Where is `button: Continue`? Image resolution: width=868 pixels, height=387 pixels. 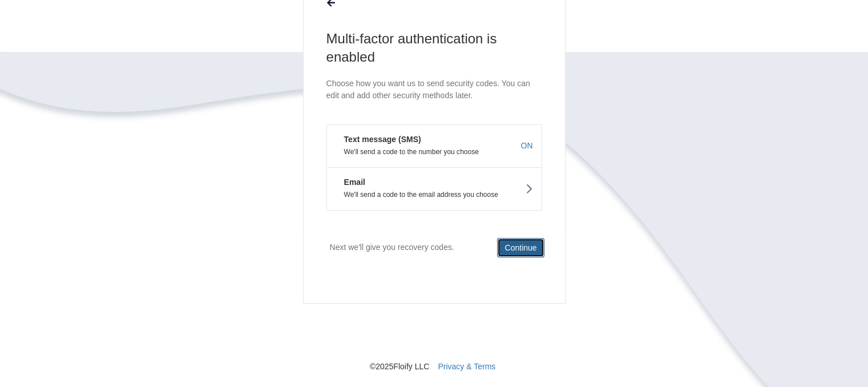 button: Continue is located at coordinates (520, 248).